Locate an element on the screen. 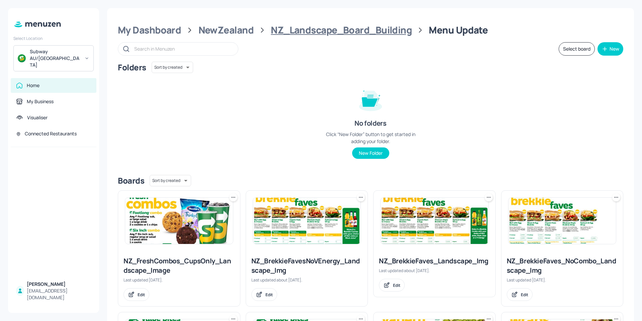 The height and width of the screenshot is (321, 642). div: Home is located at coordinates (33, 85).